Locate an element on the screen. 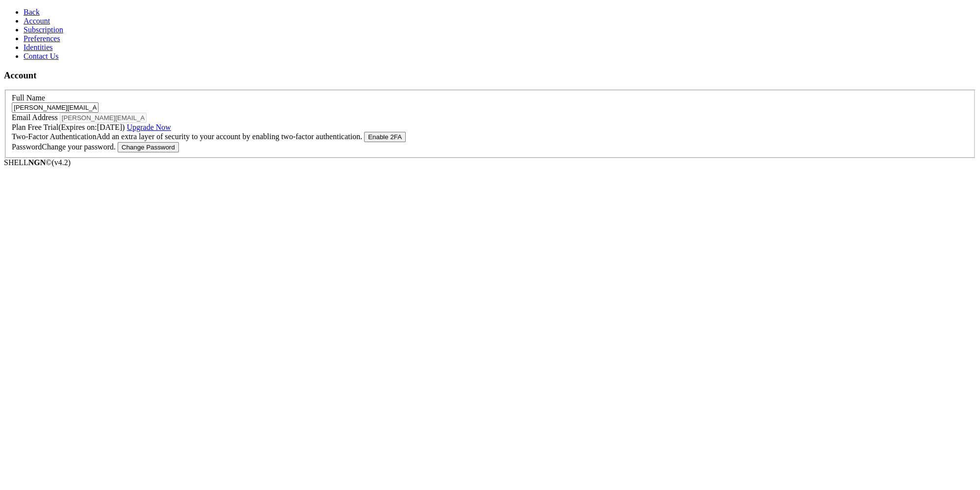 This screenshot has width=980, height=490. label: Full Name is located at coordinates (28, 98).